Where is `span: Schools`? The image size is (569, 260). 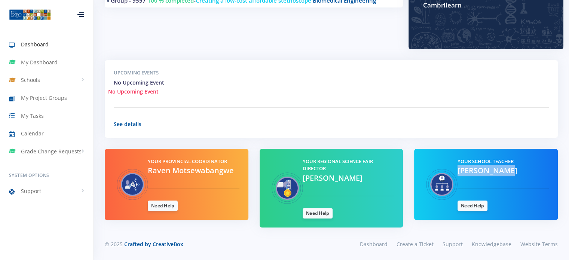 span: Schools is located at coordinates (30, 80).